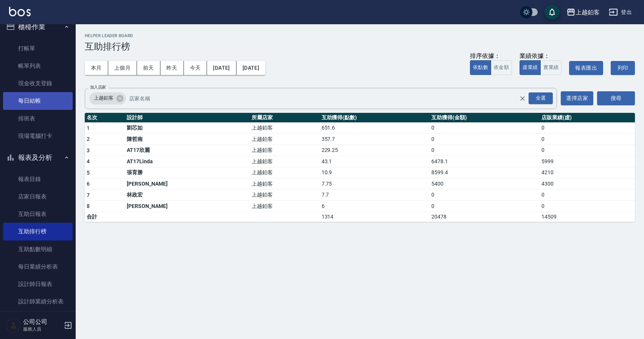  What do you see at coordinates (187, 140) in the screenshot?
I see `td: 陳哲南` at bounding box center [187, 140].